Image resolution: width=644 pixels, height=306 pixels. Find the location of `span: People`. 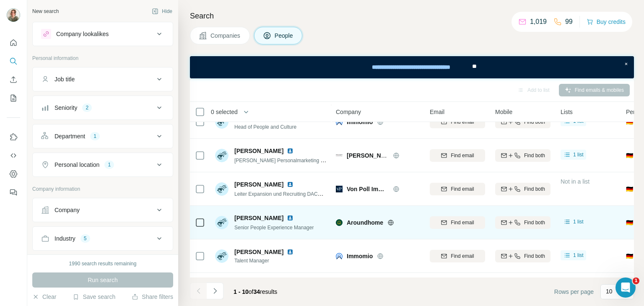

span: People is located at coordinates (284, 36).